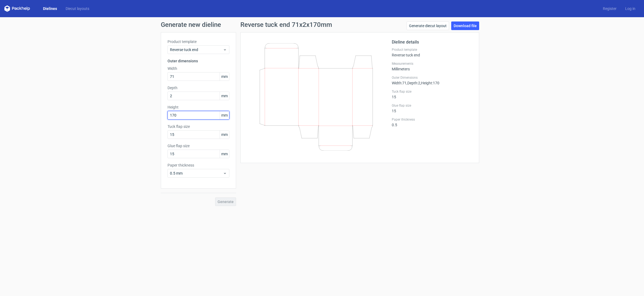  I want to click on span: , Depth : 2, so click(414, 83).